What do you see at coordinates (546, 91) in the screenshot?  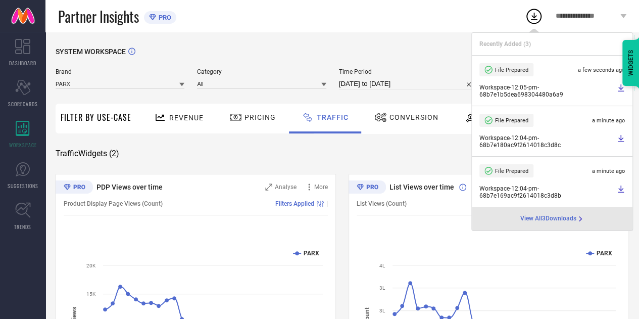 I see `span: Workspace - 12:05-pm - 68b7e1b5dea698304480a6a9` at bounding box center [546, 91].